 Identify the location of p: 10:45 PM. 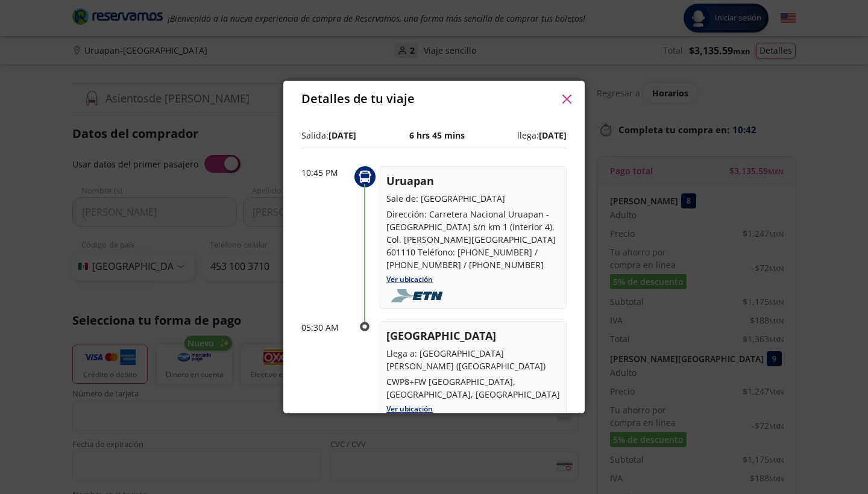
(325, 173).